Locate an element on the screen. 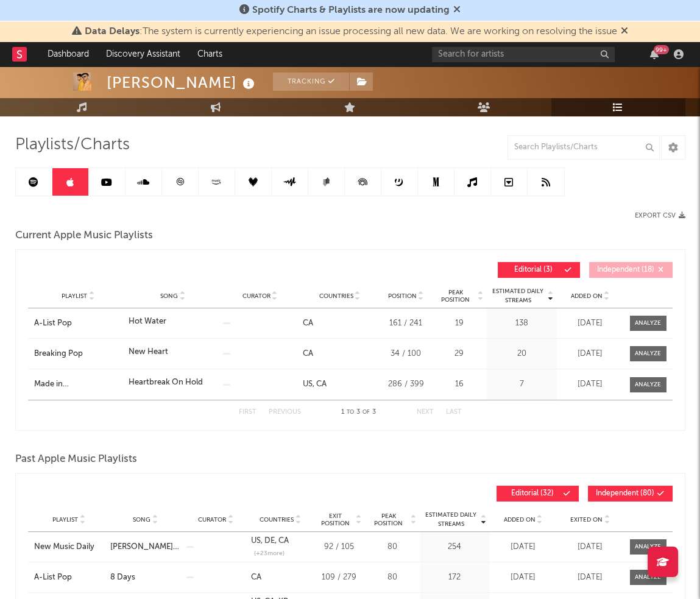 Image resolution: width=700 pixels, height=599 pixels. div: 92 / 105 is located at coordinates (339, 547).